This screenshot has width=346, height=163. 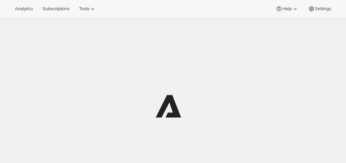 I want to click on button: Tools, so click(x=87, y=9).